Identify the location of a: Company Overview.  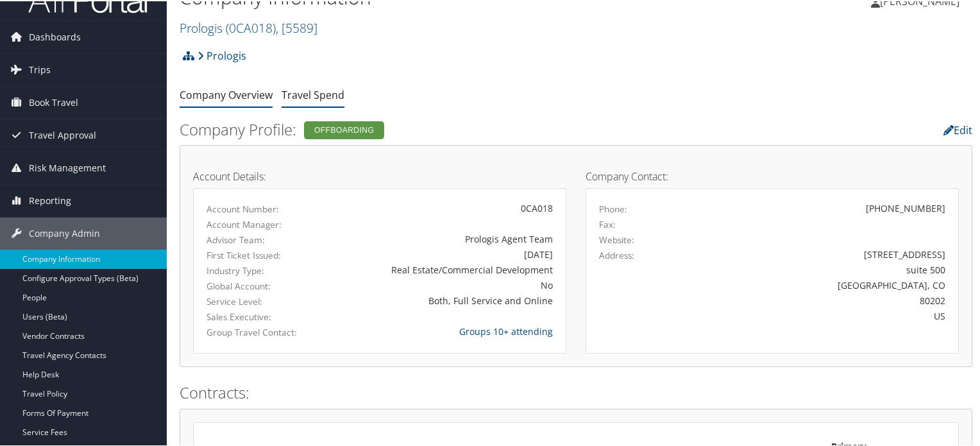
(226, 94).